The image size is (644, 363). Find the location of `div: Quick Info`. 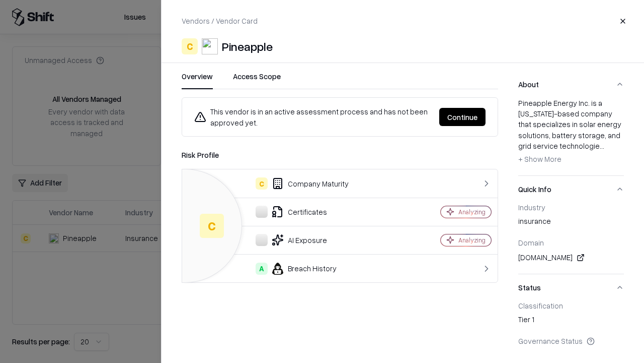

div: Quick Info is located at coordinates (571, 238).